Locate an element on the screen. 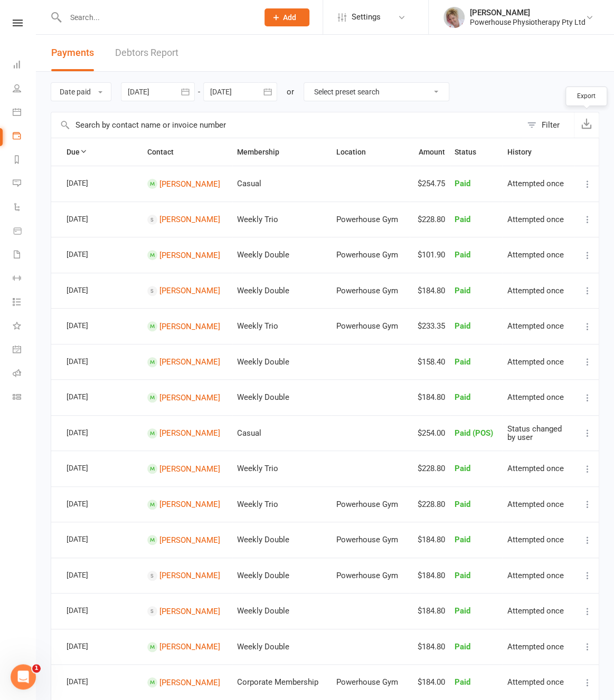 This screenshot has width=614, height=700. a: Payments is located at coordinates (24, 136).